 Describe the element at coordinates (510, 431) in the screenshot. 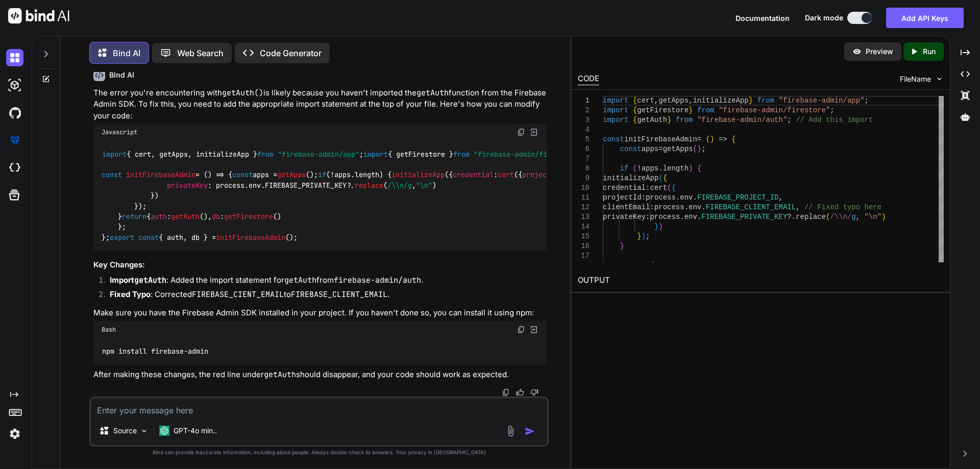

I see `img: attachment` at that location.